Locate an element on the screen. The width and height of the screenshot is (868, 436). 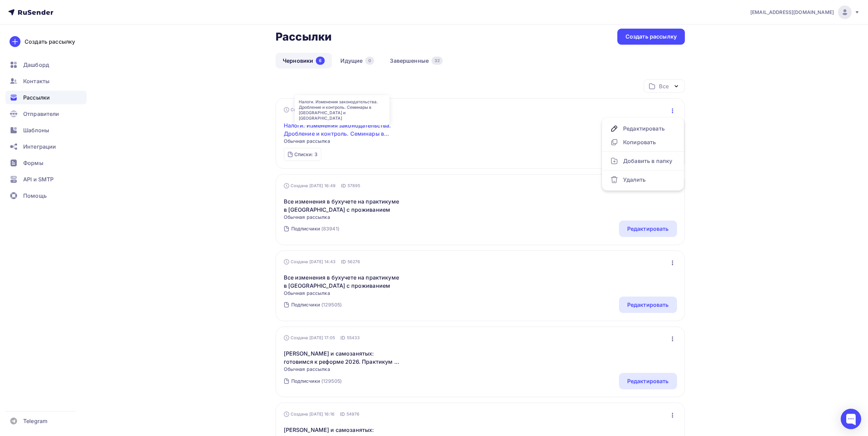
a: Рассылки is located at coordinates (46, 97).